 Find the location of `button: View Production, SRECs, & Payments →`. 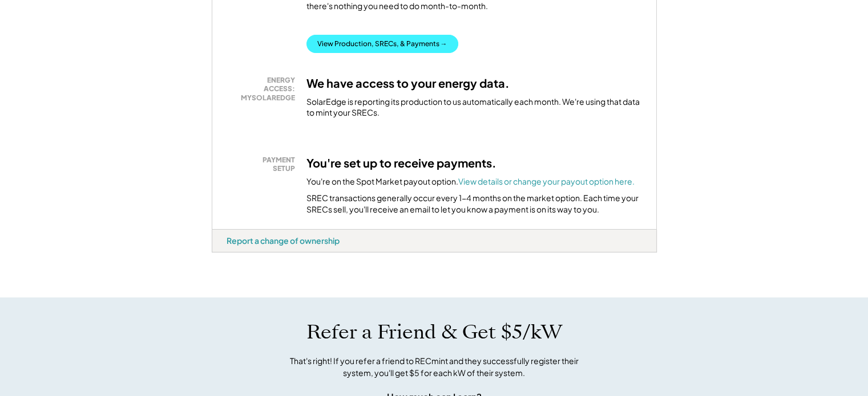

button: View Production, SRECs, & Payments → is located at coordinates (382, 44).